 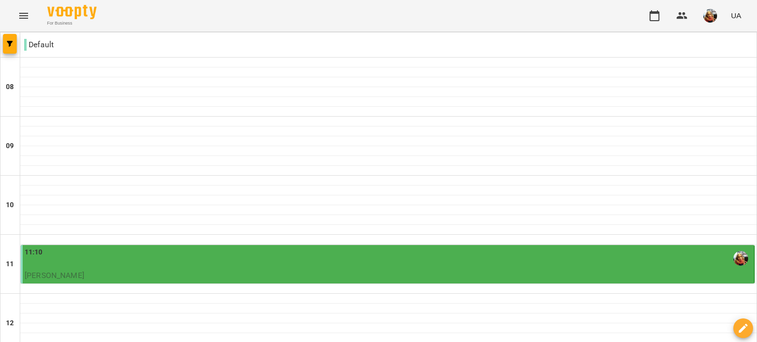 What do you see at coordinates (72, 12) in the screenshot?
I see `img: Voopty Logo` at bounding box center [72, 12].